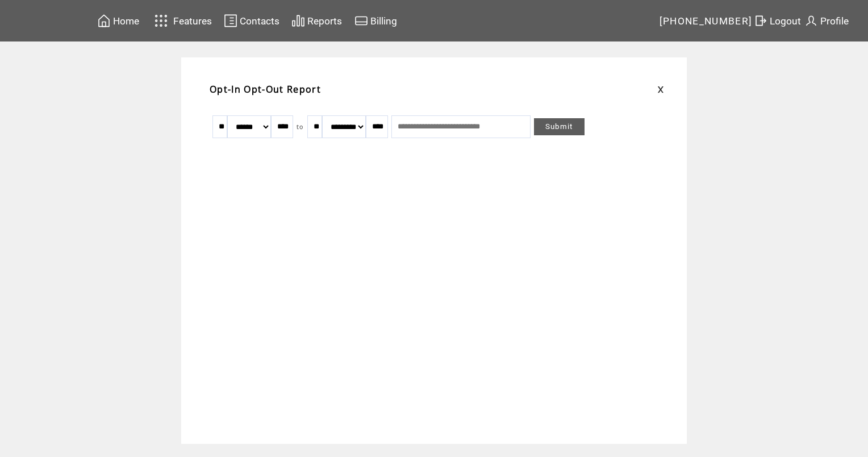 The image size is (868, 457). I want to click on img: creidtcard.svg, so click(361, 20).